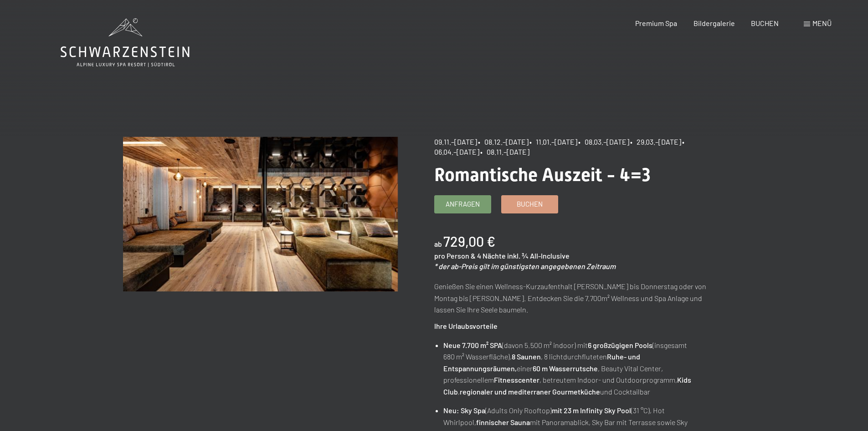  I want to click on strong: mit 23 m Infinity Sky Pool, so click(591, 410).